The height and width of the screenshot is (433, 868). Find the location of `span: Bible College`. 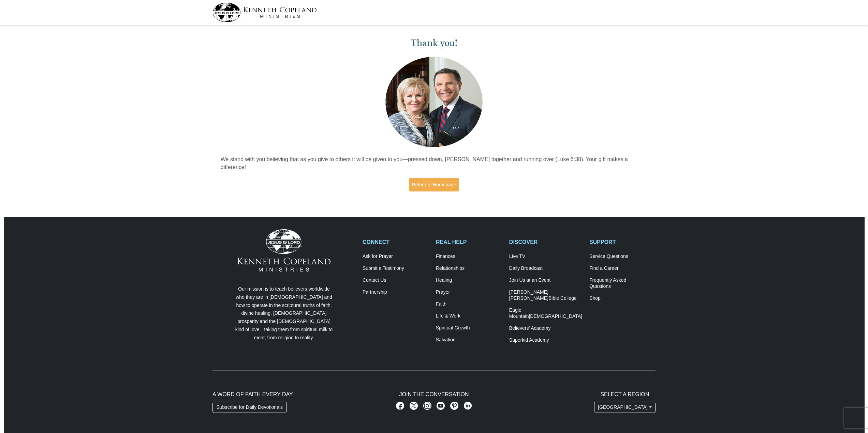

span: Bible College is located at coordinates (563, 298).